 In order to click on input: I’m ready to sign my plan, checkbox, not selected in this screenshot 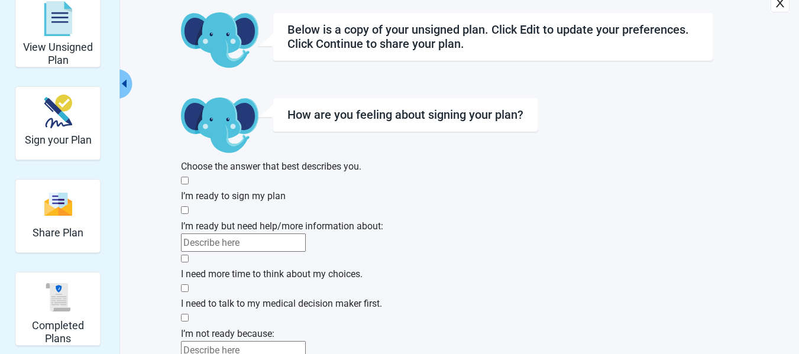, I will do `click(185, 180)`.